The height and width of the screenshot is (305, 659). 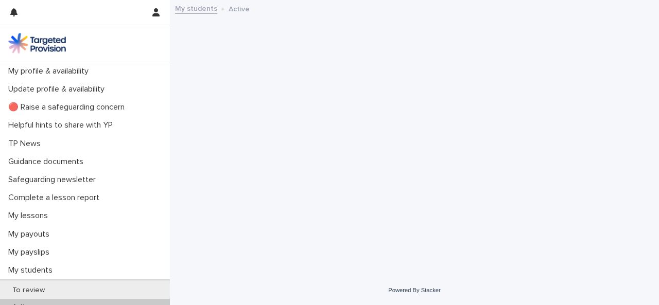 I want to click on p: Safeguarding newsletter, so click(x=54, y=180).